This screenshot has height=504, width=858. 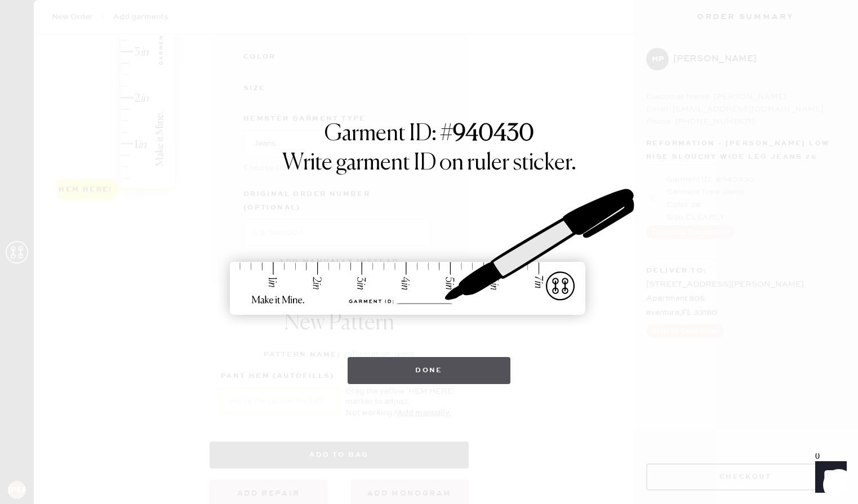 I want to click on button: Done, so click(x=429, y=371).